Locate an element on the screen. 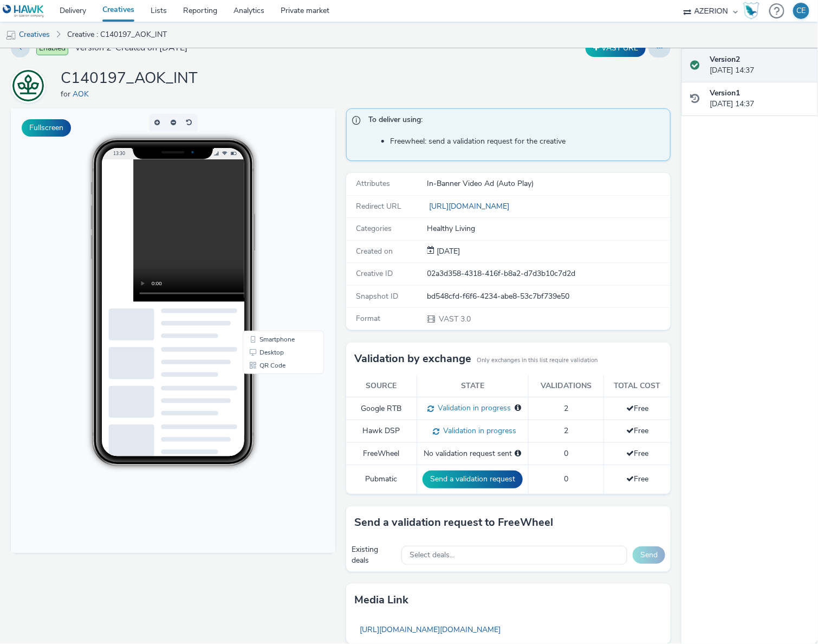 The width and height of the screenshot is (818, 644). button: Send a validation request is located at coordinates (473, 479).